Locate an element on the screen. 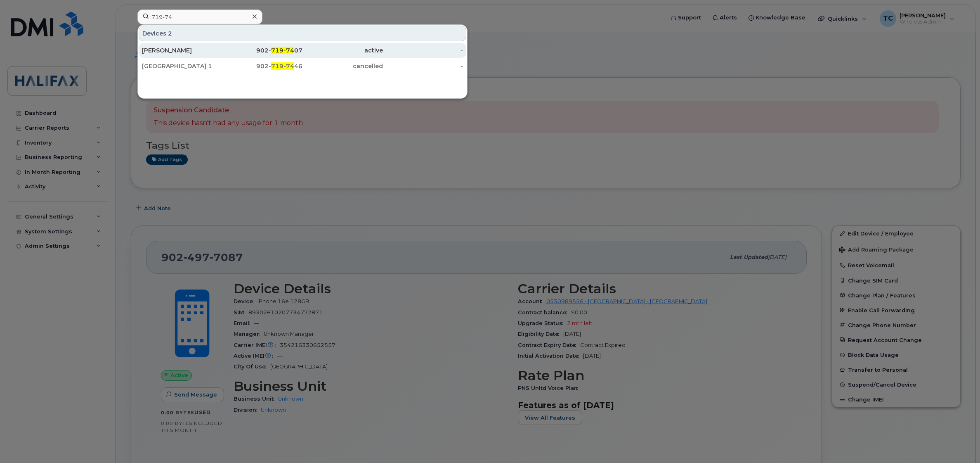  div: Devices is located at coordinates (302, 34).